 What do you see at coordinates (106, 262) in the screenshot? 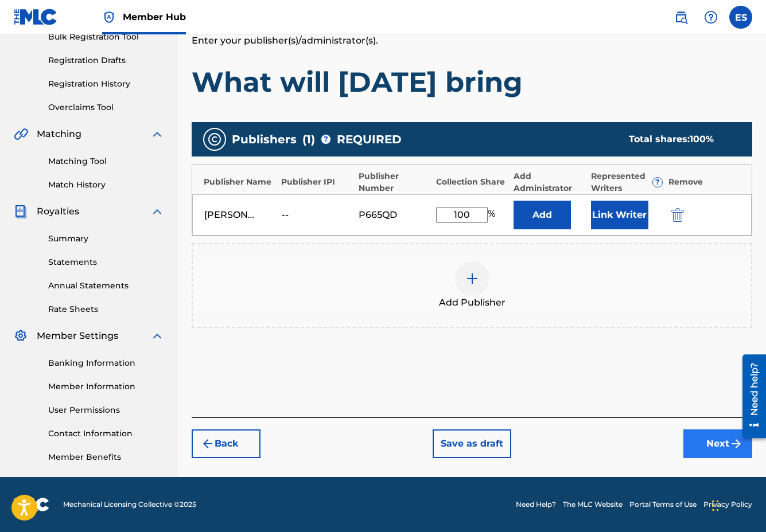
I see `a: Statements` at bounding box center [106, 262].